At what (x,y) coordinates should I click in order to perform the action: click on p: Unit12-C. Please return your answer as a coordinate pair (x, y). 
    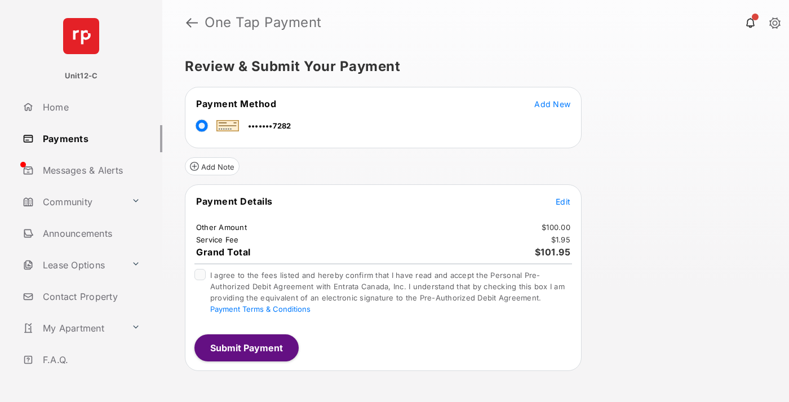
    Looking at the image, I should click on (81, 76).